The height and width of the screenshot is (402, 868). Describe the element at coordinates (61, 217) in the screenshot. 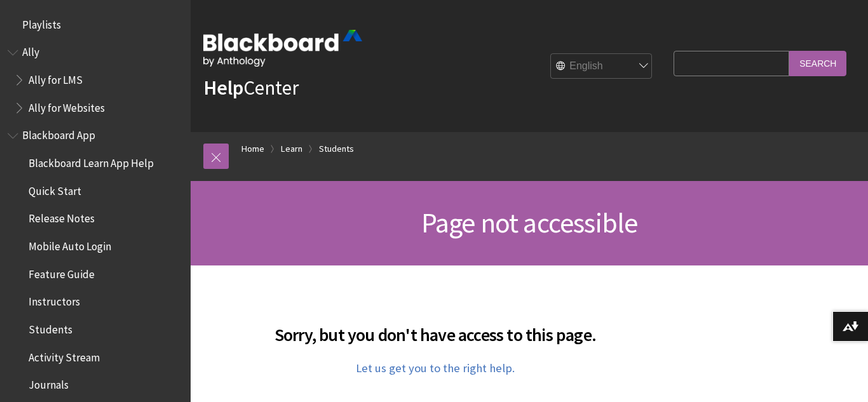

I see `span: Release Notes` at that location.